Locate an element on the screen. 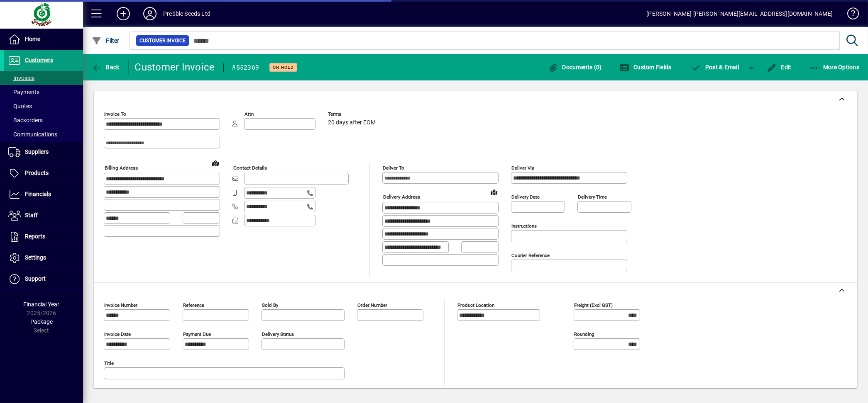 Image resolution: width=868 pixels, height=403 pixels. div: #552369 is located at coordinates (245, 68).